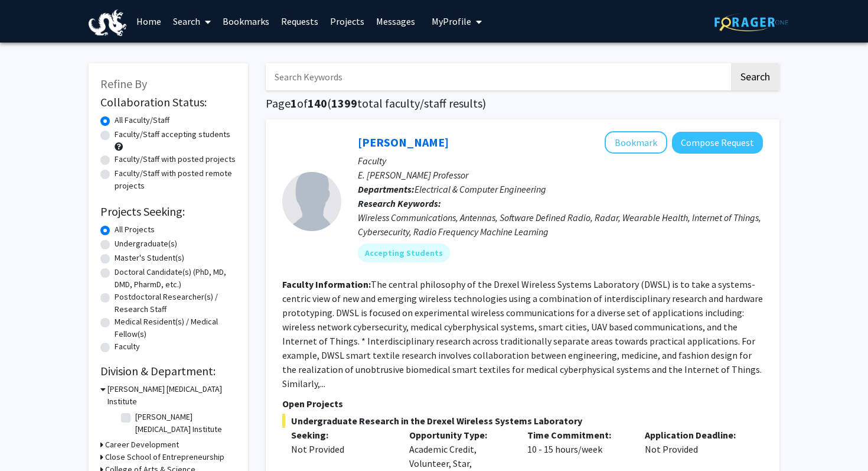 The width and height of the screenshot is (868, 471). Describe the element at coordinates (523, 404) in the screenshot. I see `p: Open Projects` at that location.